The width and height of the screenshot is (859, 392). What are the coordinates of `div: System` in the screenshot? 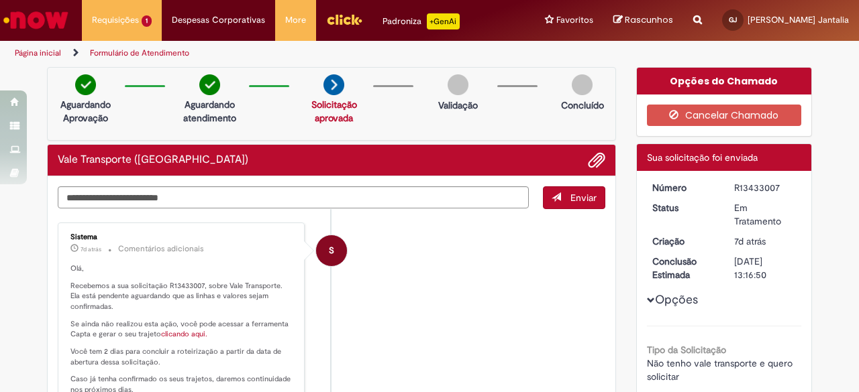 It's located at (331, 251).